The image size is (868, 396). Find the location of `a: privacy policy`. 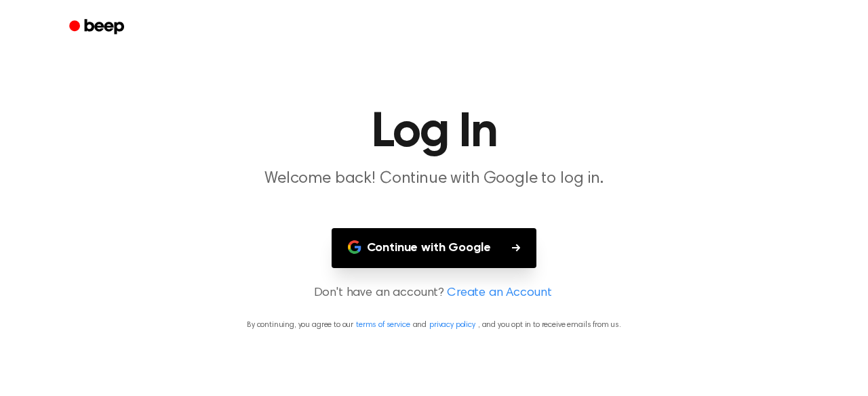

a: privacy policy is located at coordinates (452, 325).